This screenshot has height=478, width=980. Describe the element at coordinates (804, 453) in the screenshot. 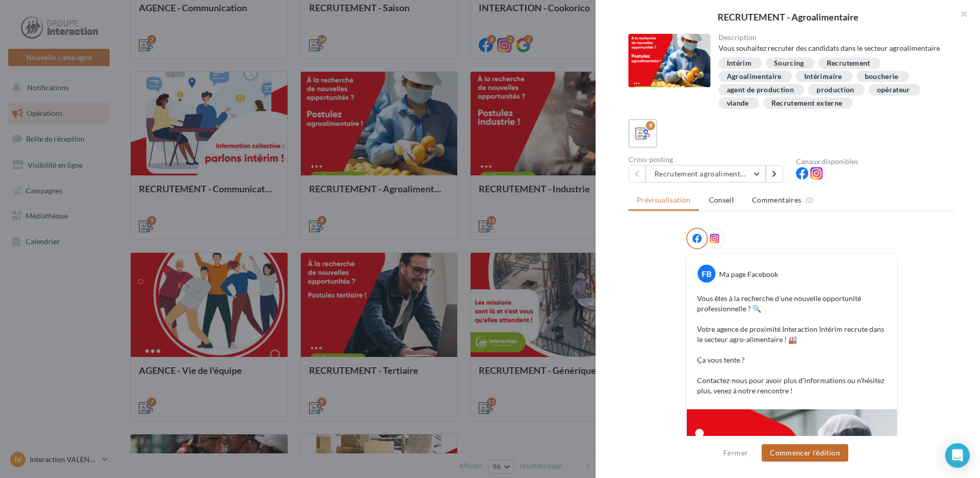

I see `button: Commencer l'édition` at that location.